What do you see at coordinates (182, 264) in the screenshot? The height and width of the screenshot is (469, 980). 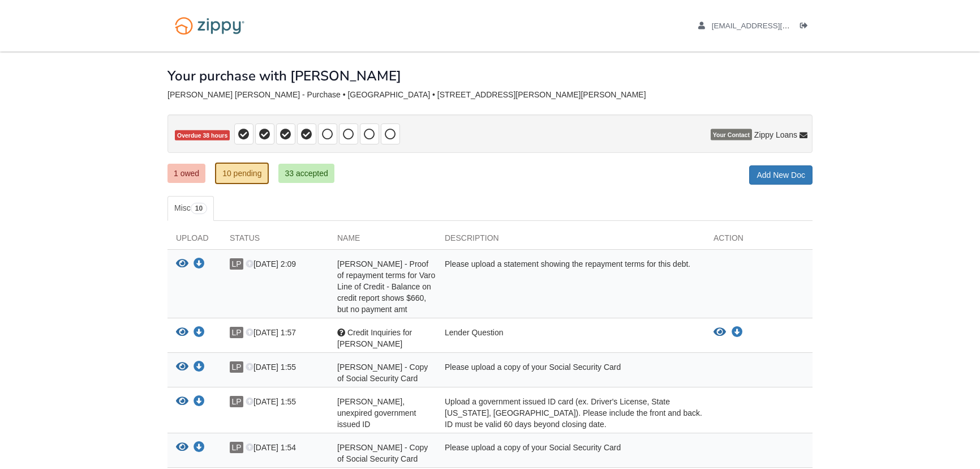 I see `button: View LeeShawn Porrata Jackson - Proof of repayment terms for Varo Line of Credit - Balance on cre...` at bounding box center [182, 264].